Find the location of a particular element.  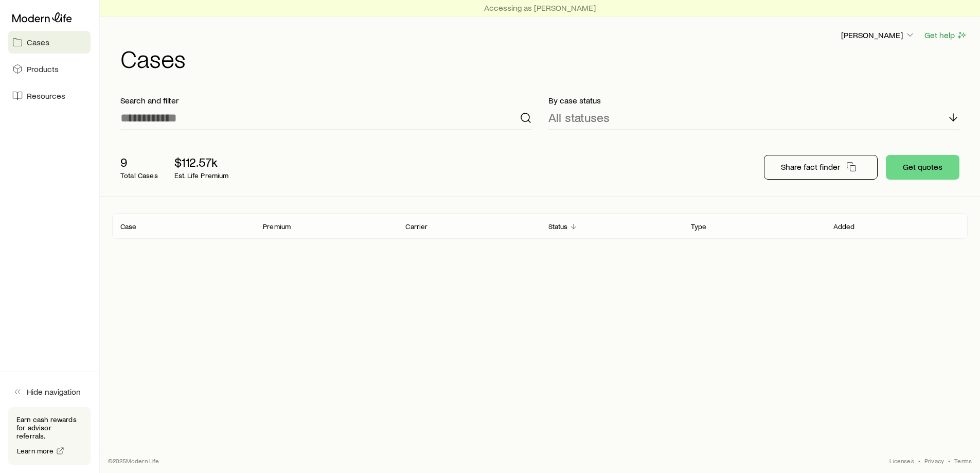

button: Hide navigation is located at coordinates (49, 392).